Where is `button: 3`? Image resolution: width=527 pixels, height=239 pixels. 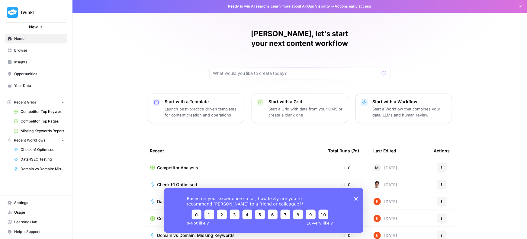
button: 3 is located at coordinates (71, 27).